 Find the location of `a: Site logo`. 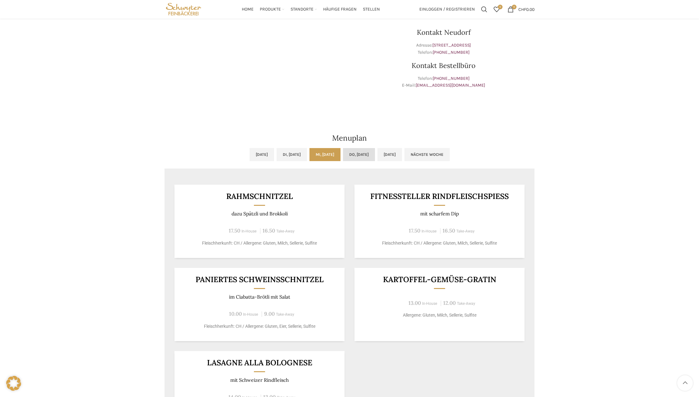

a: Site logo is located at coordinates (184, 9).